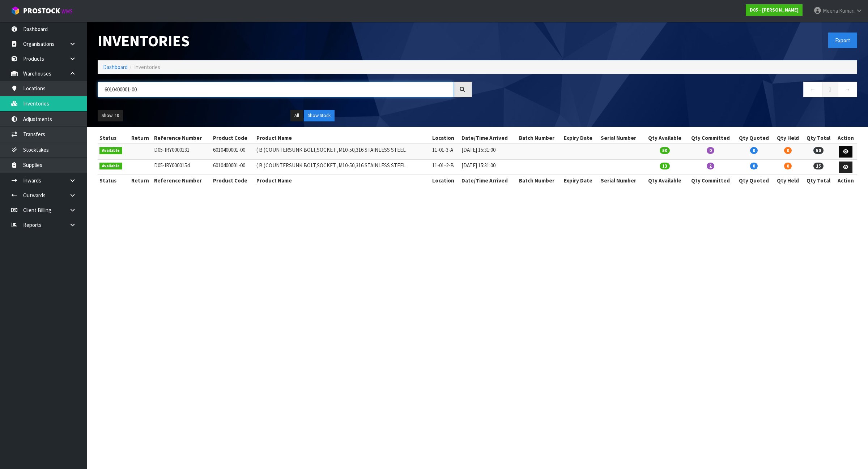 The image size is (868, 469). What do you see at coordinates (182, 151) in the screenshot?
I see `td: D05-IRY0000131` at bounding box center [182, 151].